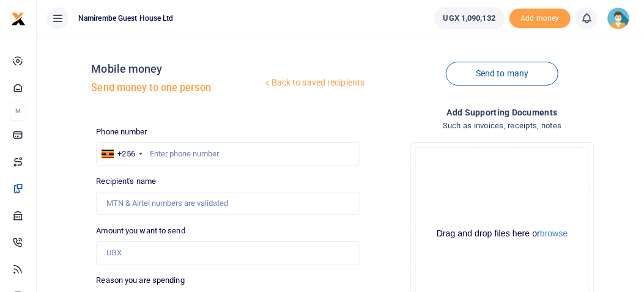 The image size is (644, 292). What do you see at coordinates (228, 204) in the screenshot?
I see `input: MTN & Airtel numbers are validated` at bounding box center [228, 204].